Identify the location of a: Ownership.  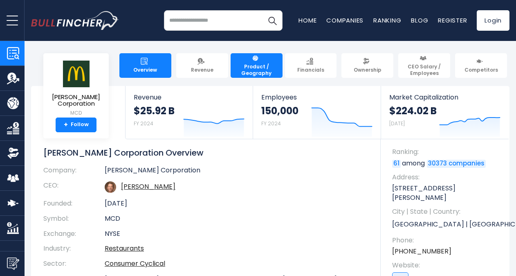
(367, 65).